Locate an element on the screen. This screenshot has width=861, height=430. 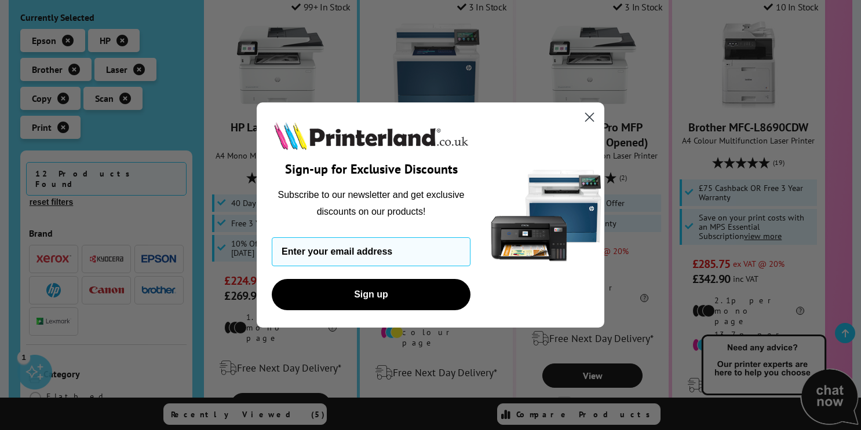
span: Subscribe to our newsletter and get exclusive discounts on our products! is located at coordinates (371, 203).